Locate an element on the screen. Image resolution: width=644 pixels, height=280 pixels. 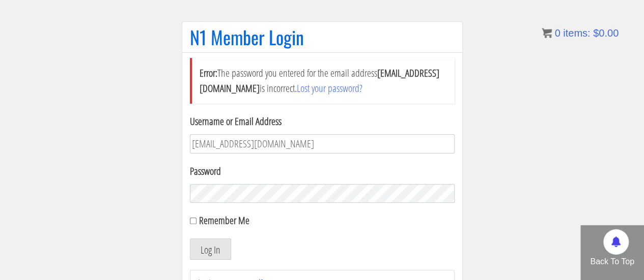
a: Lost your password? is located at coordinates (329, 88).